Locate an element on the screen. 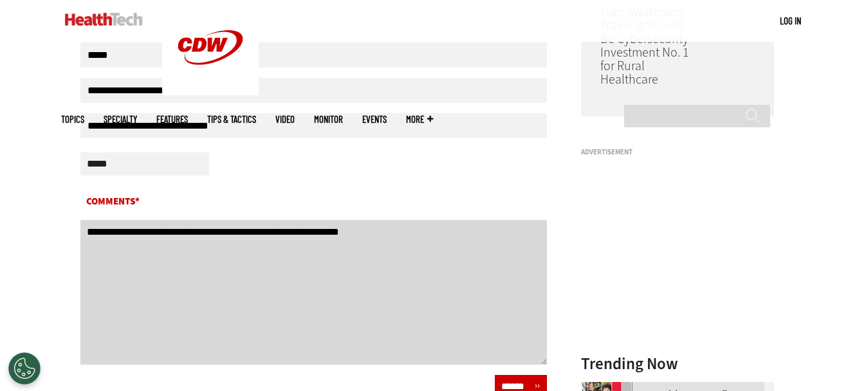  h3: Trending Now is located at coordinates (677, 363).